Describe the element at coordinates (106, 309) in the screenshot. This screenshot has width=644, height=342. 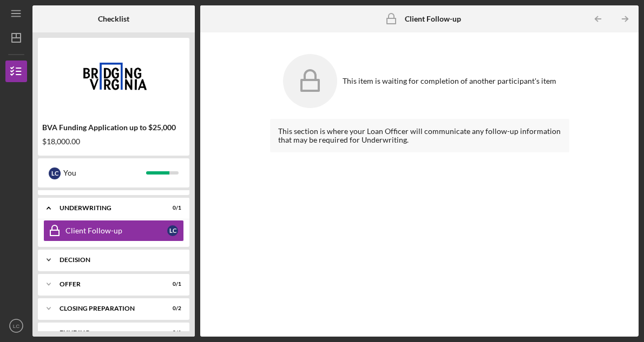
I see `div: Closing Preparation` at that location.